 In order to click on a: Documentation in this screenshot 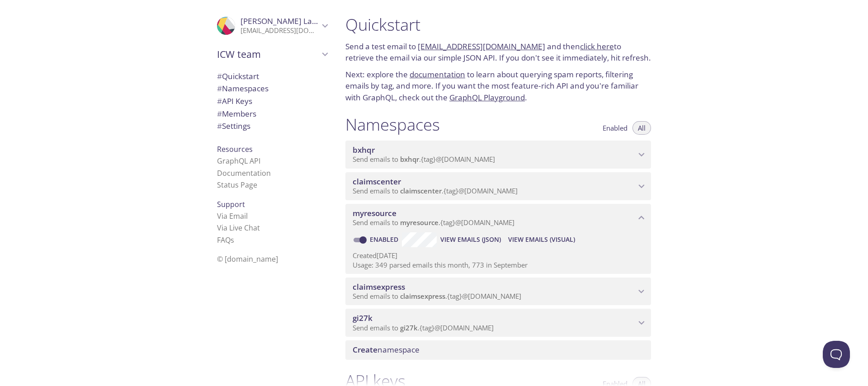, I will do `click(244, 173)`.